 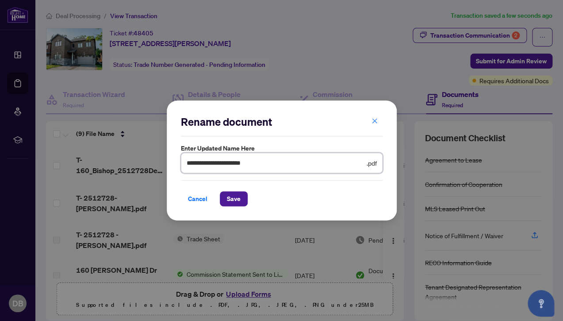 I want to click on span: Cancel, so click(x=198, y=199).